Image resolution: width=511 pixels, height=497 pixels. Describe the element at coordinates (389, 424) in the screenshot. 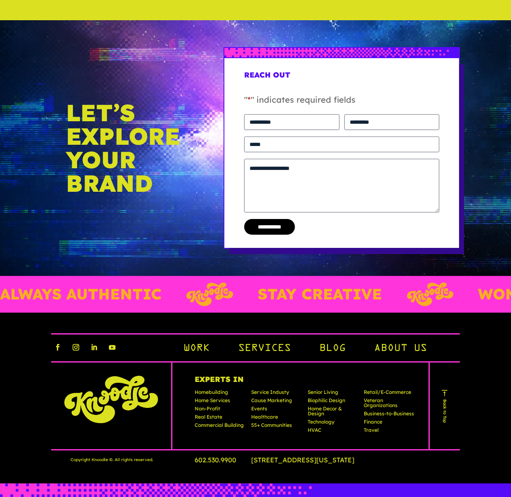

I see `p: Finance` at that location.